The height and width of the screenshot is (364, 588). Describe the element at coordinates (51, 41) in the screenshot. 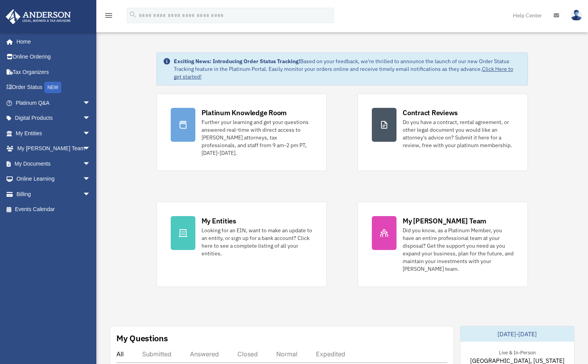

I see `a: Home` at that location.